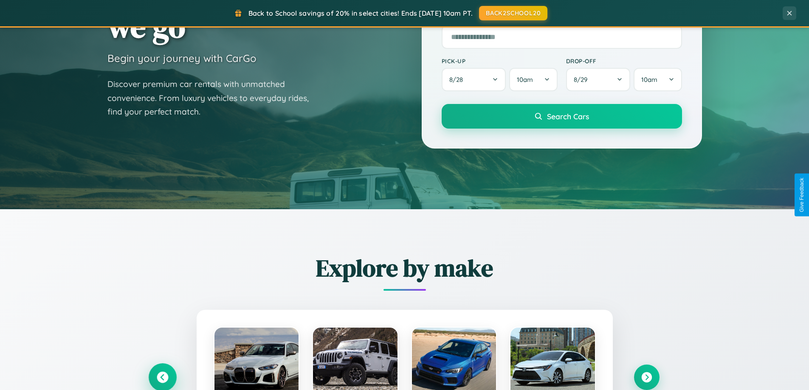  Describe the element at coordinates (214, 98) in the screenshot. I see `p: Discover premium car rentals with unmatched convenience. From luxury vehicles to everyday rides, ...` at that location.